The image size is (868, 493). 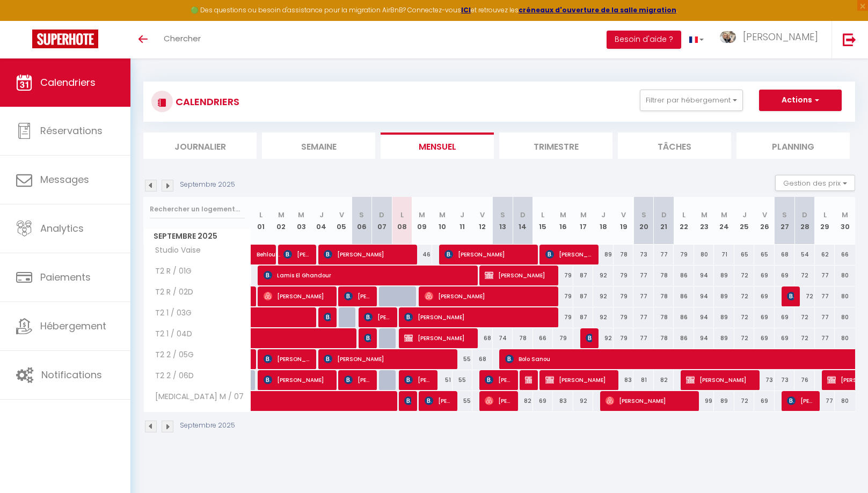 I want to click on th: 11, so click(x=463, y=221).